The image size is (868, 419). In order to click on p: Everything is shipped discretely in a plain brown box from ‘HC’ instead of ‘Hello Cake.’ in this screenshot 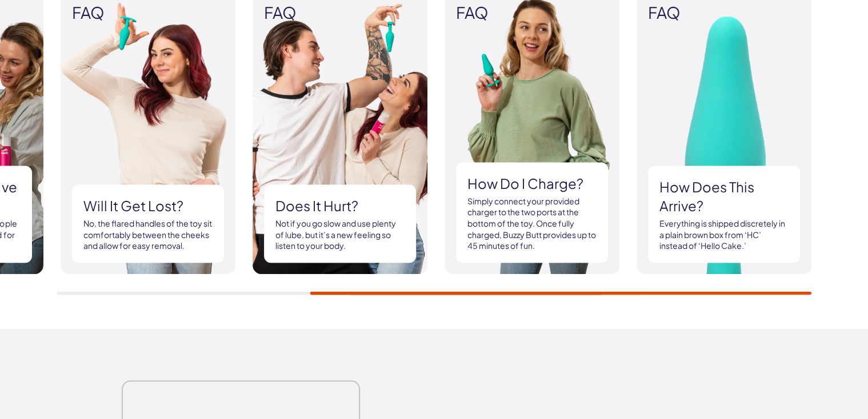, I will do `click(724, 234)`.